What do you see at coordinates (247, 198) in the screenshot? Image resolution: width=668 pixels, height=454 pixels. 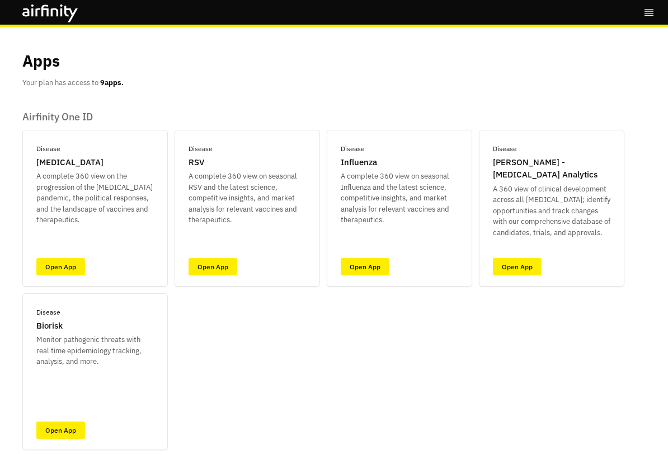 I see `p: A complete 360 view on seasonal RSV and the latest science, competitive insights, and market anal...` at bounding box center [247, 198].